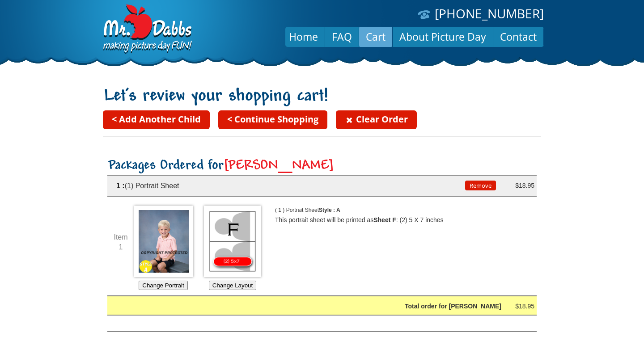 The height and width of the screenshot is (337, 644). What do you see at coordinates (329, 210) in the screenshot?
I see `span: Style : A` at bounding box center [329, 210].